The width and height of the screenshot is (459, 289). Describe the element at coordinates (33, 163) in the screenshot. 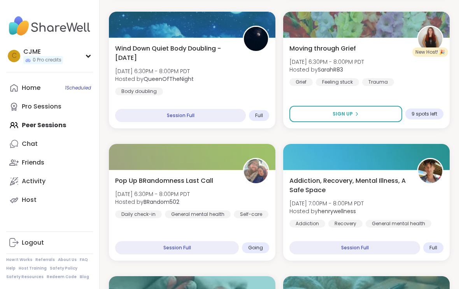

I see `div: Friends` at that location.